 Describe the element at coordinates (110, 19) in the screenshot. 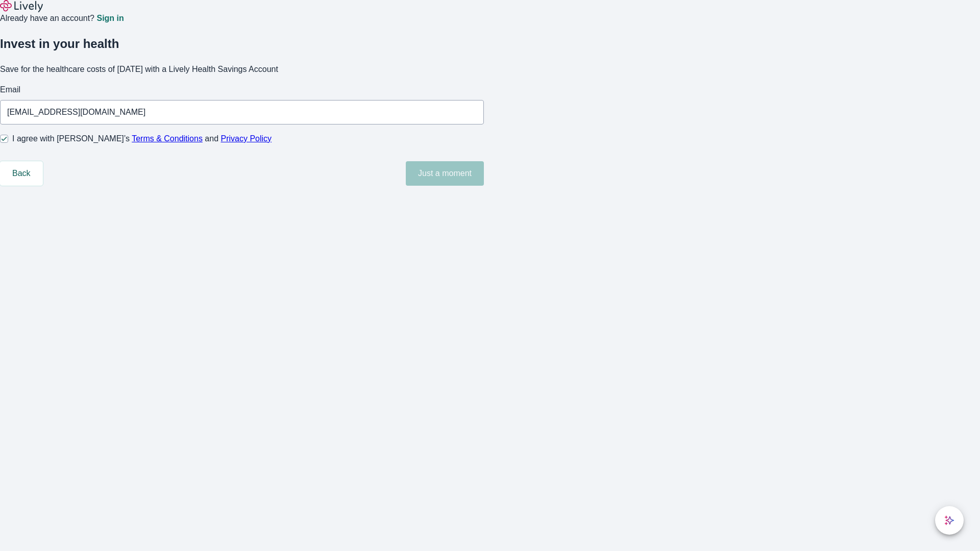

I see `a: Sign in` at that location.